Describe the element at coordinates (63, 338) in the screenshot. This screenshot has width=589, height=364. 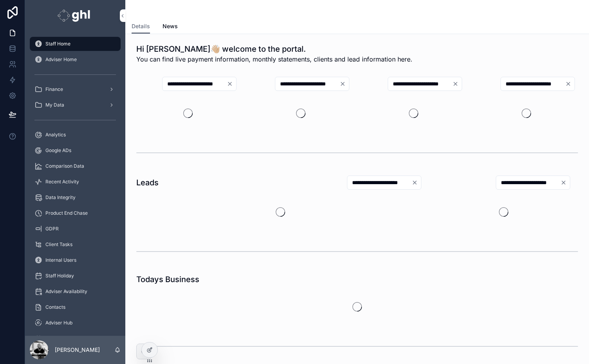
I see `span: Meet The Team` at that location.